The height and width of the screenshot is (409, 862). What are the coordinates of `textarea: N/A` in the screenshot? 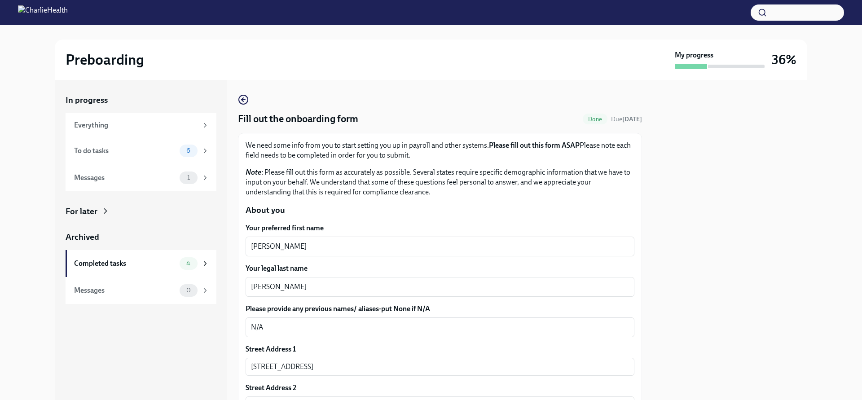 It's located at (440, 327).